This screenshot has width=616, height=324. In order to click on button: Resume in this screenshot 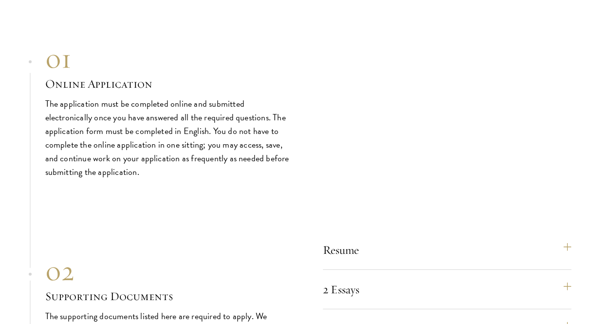, I will do `click(447, 250)`.